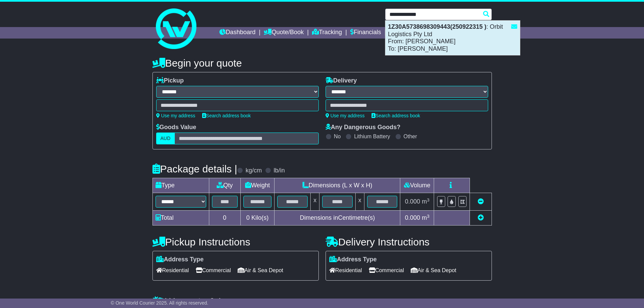 This screenshot has height=308, width=644. What do you see at coordinates (372, 136) in the screenshot?
I see `label: Lithium Battery` at bounding box center [372, 136].